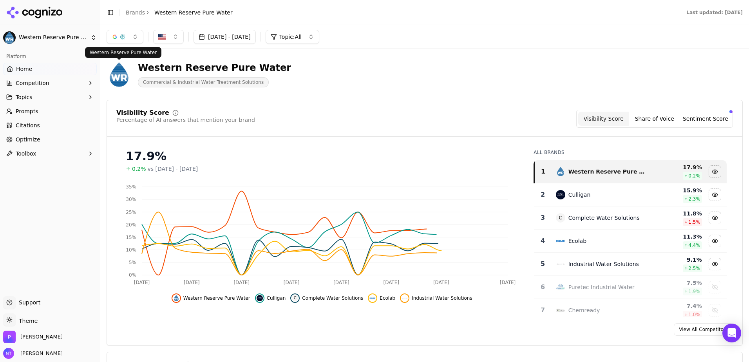 The image size is (749, 362). I want to click on div: All Brands, so click(630, 152).